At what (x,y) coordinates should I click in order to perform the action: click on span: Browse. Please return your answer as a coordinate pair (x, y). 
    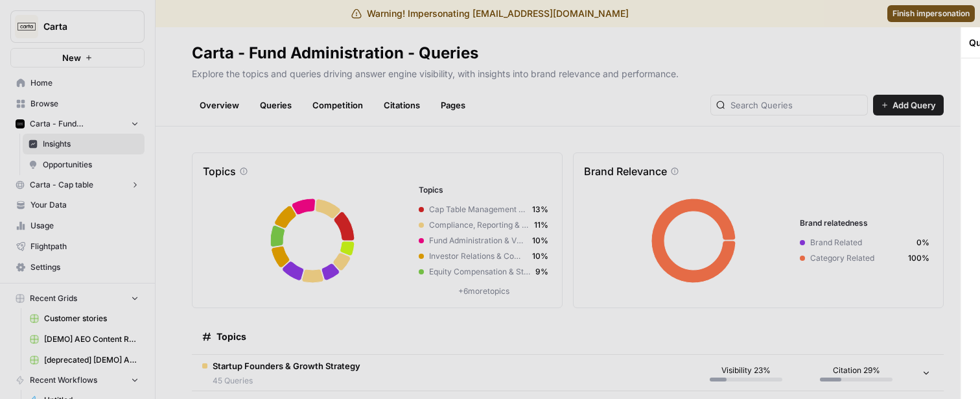
    Looking at the image, I should click on (84, 104).